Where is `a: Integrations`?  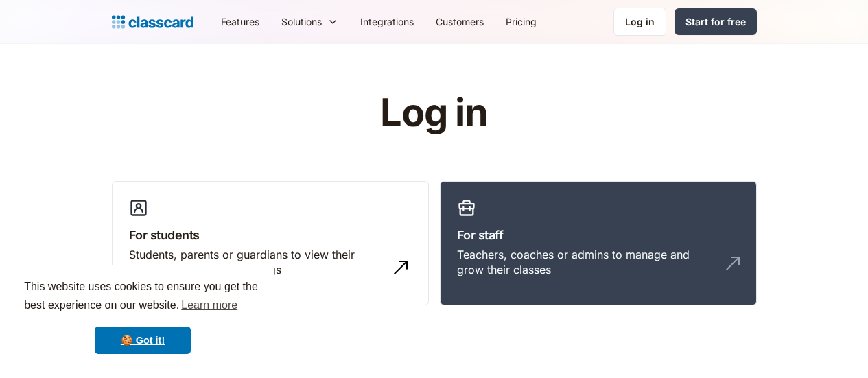
a: Integrations is located at coordinates (387, 21).